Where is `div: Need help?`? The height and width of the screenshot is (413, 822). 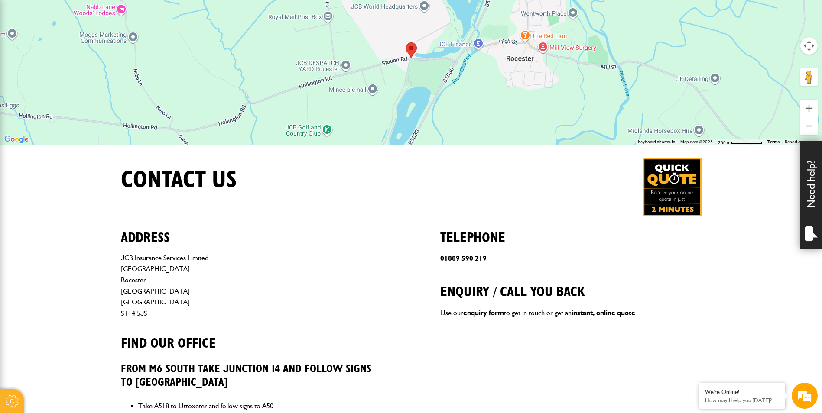
div: Need help? is located at coordinates (811, 195).